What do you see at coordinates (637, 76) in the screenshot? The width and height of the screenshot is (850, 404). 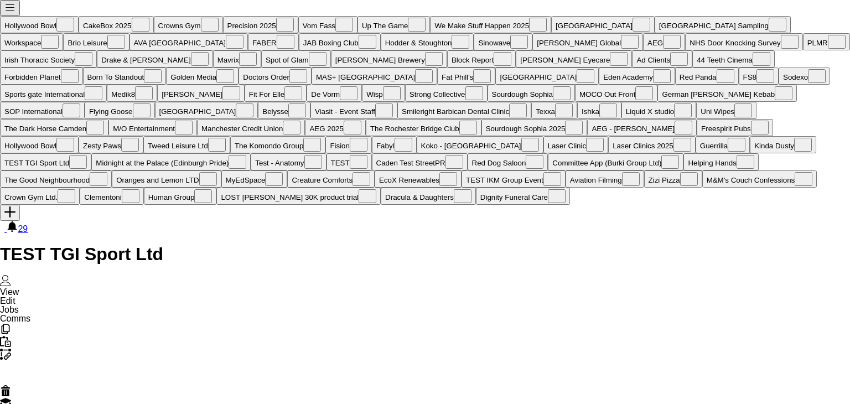 I see `button: Eden Academy` at bounding box center [637, 76].